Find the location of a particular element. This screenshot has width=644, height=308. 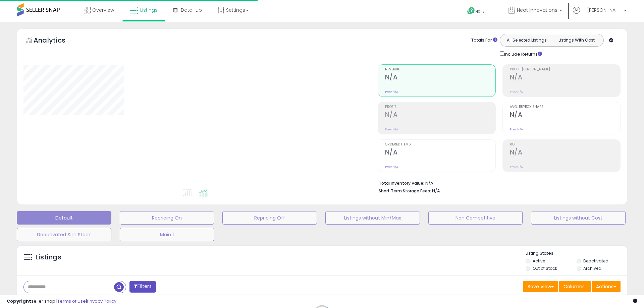

span: Avg. Buybox Share is located at coordinates (565, 107).